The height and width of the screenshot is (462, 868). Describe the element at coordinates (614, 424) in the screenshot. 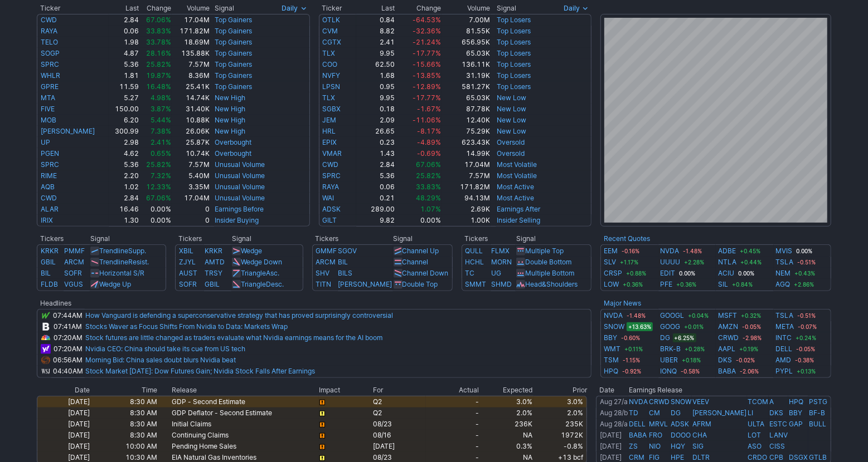

I see `a: Aug 28/a` at that location.